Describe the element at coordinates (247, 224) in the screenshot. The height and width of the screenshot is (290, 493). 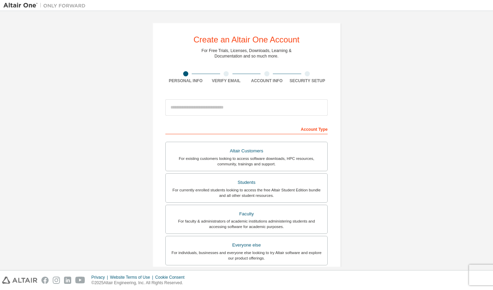
I see `div: For faculty & administrators of academic institutions administering students and accessing softwa...` at that location.